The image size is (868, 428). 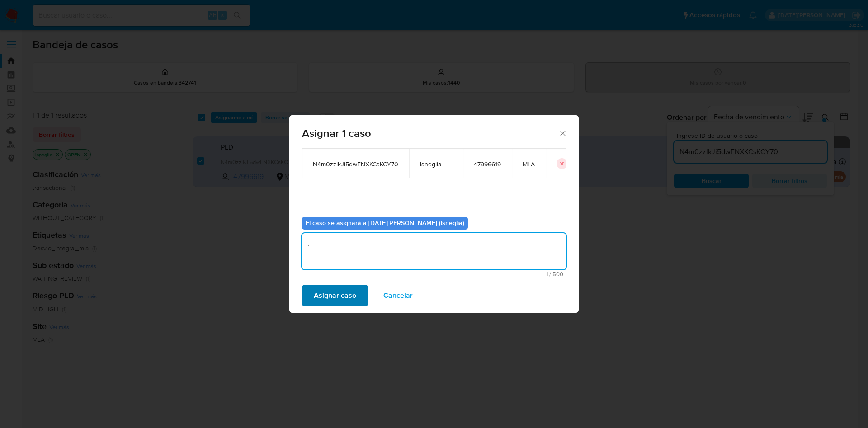 What do you see at coordinates (434, 274) in the screenshot?
I see `span: Máximo 500 caracteres` at bounding box center [434, 274].